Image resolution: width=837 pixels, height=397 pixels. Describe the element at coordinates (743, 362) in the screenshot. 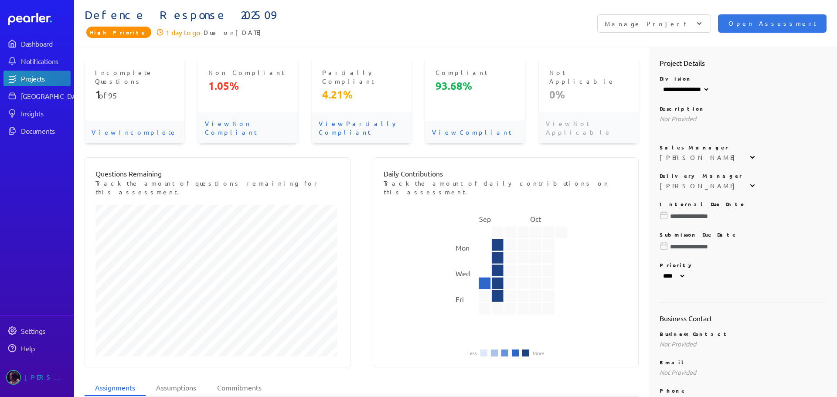

I see `p: Email` at that location.